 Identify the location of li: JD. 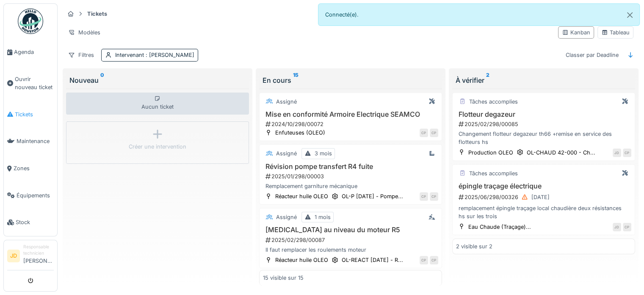
(14, 255).